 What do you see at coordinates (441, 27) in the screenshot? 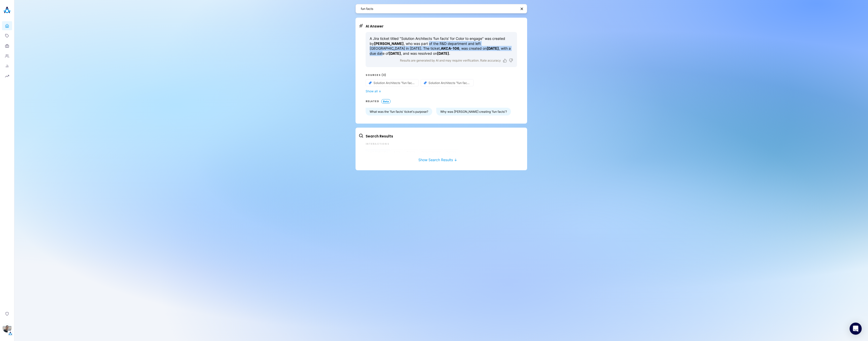
I see `h2: AI Answer` at bounding box center [441, 27].